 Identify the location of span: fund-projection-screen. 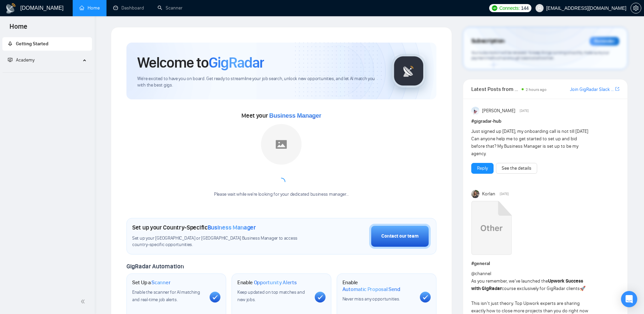
(10, 60).